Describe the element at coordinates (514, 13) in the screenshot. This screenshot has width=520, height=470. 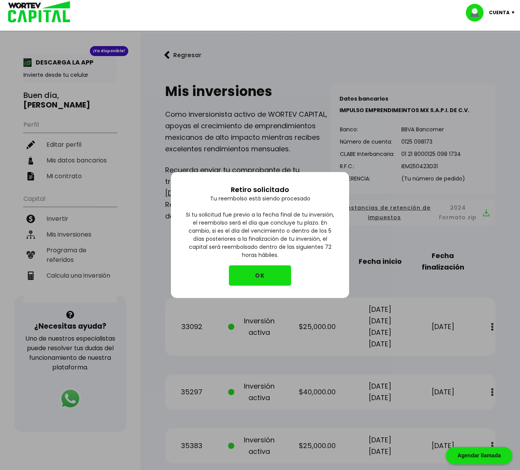
I see `img: icon-down` at that location.